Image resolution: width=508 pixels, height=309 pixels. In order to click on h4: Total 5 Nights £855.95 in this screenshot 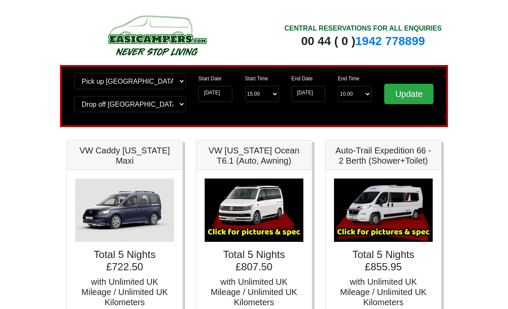, I will do `click(383, 261)`.